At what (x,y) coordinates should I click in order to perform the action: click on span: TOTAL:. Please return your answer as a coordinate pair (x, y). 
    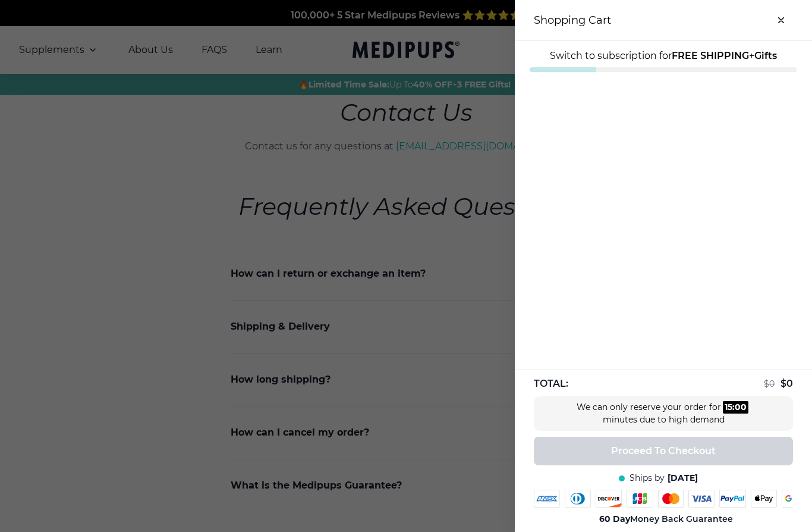
    Looking at the image, I should click on (551, 384).